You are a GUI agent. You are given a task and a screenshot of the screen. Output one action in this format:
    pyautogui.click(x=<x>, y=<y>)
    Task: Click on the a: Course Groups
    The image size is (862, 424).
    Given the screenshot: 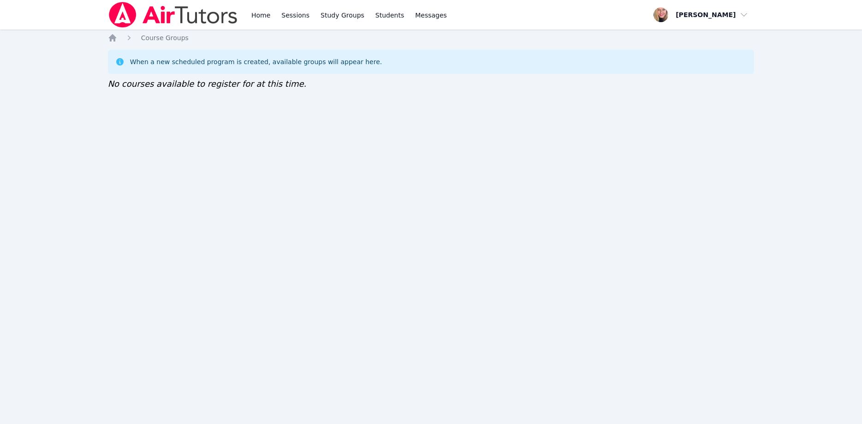 What is the action you would take?
    pyautogui.click(x=165, y=38)
    